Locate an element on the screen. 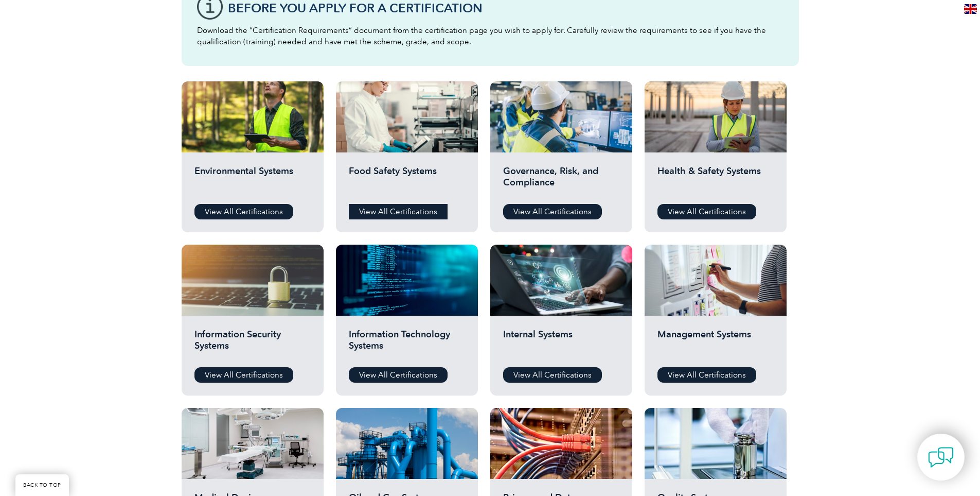 This screenshot has height=496, width=980. img: contact-chat.png is located at coordinates (941, 457).